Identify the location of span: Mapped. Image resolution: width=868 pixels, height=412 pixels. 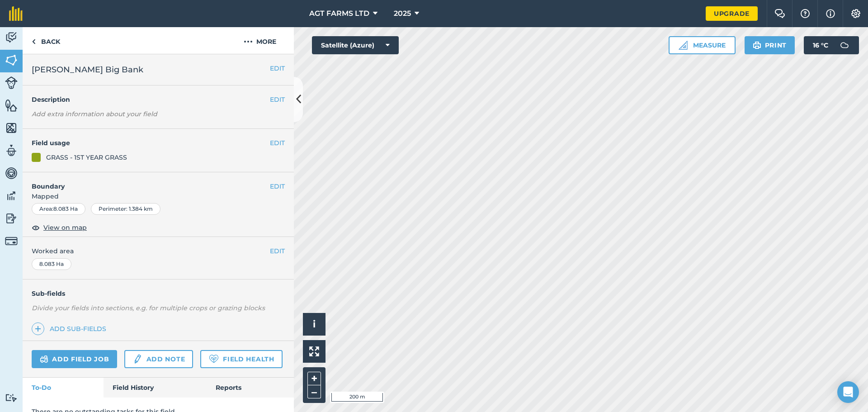
(158, 196).